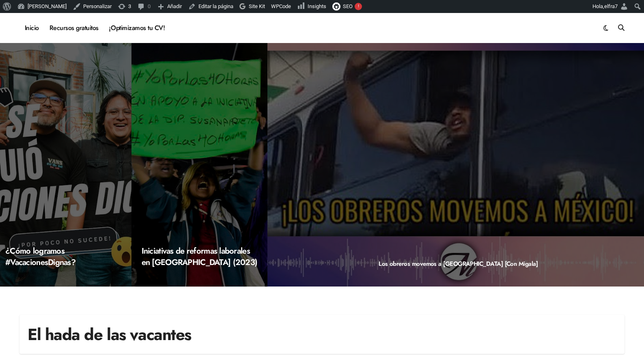 The image size is (644, 362). What do you see at coordinates (257, 6) in the screenshot?
I see `span: Site Kit` at bounding box center [257, 6].